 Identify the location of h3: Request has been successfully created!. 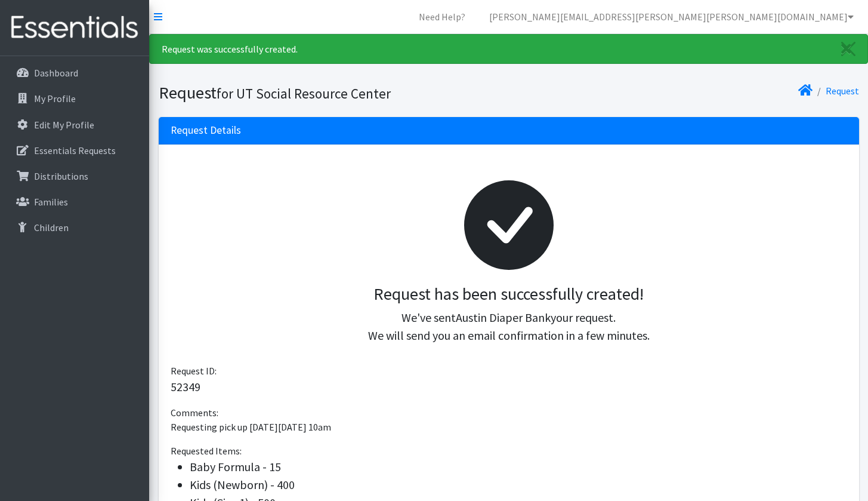
(509, 294).